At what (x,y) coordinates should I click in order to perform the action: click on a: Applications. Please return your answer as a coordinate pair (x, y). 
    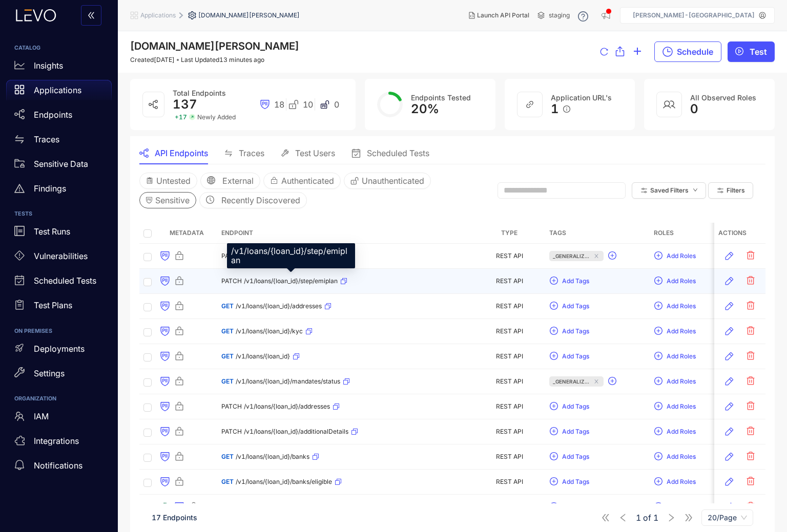
    Looking at the image, I should click on (59, 92).